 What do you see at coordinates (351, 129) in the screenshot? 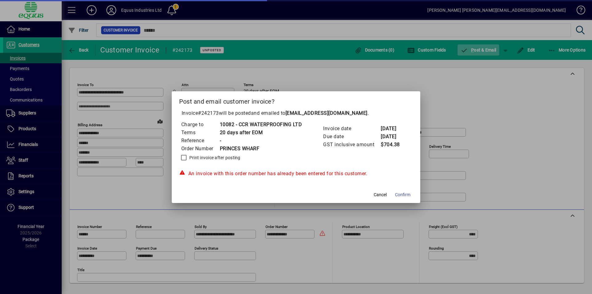
I see `td: Invoice date` at bounding box center [351, 129].